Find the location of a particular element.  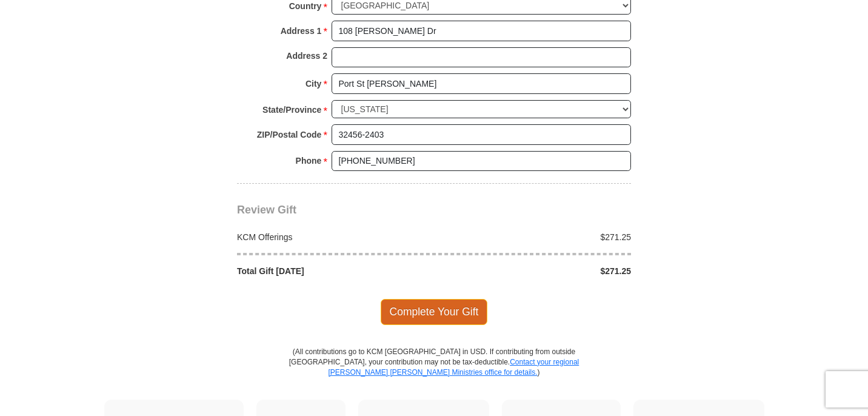

span: Review Gift is located at coordinates (267, 210).